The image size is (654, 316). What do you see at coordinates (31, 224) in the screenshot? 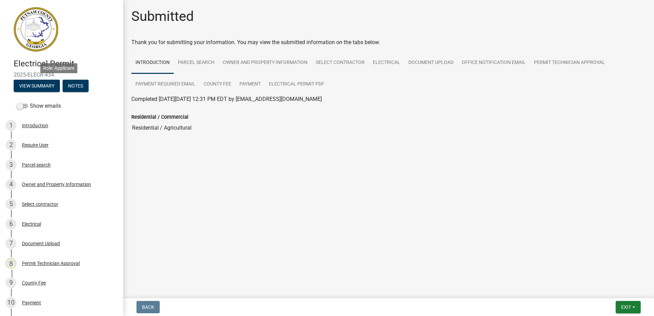
I see `div: Electrical` at bounding box center [31, 224].